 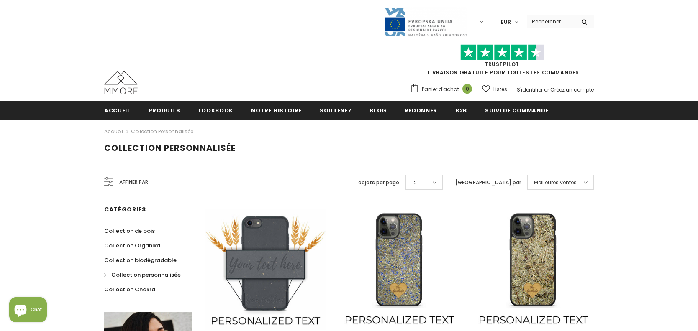 I want to click on a: Listes, so click(x=494, y=89).